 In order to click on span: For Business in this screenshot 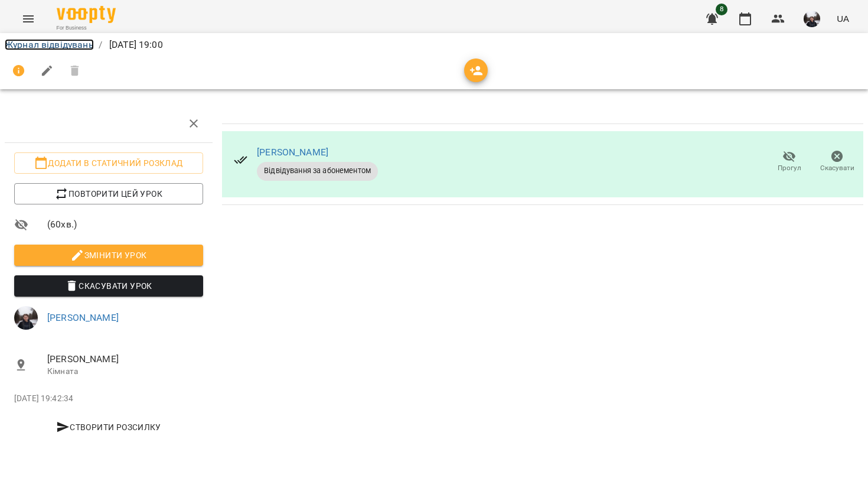, I will do `click(86, 27)`.